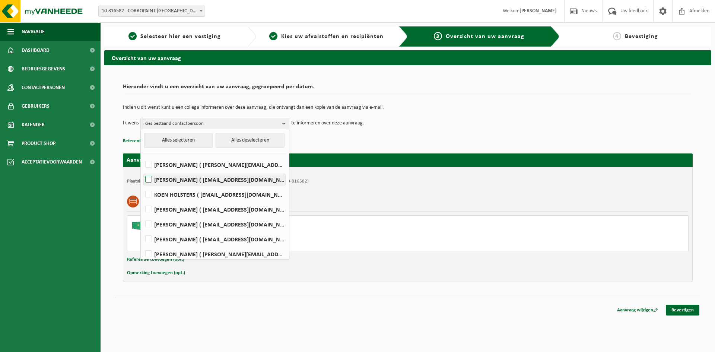 The image size is (715, 352). What do you see at coordinates (637, 310) in the screenshot?
I see `a: Aanvraag wijzigen` at bounding box center [637, 310].